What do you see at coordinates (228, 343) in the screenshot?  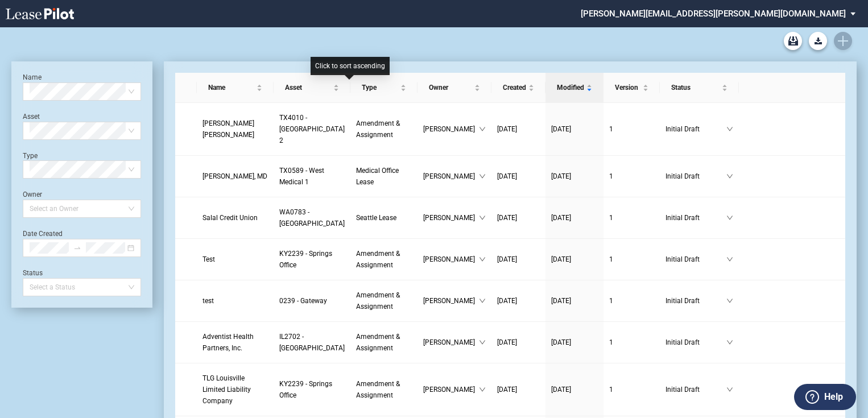 I see `span: Adventist Health Partners, Inc.` at bounding box center [228, 343].